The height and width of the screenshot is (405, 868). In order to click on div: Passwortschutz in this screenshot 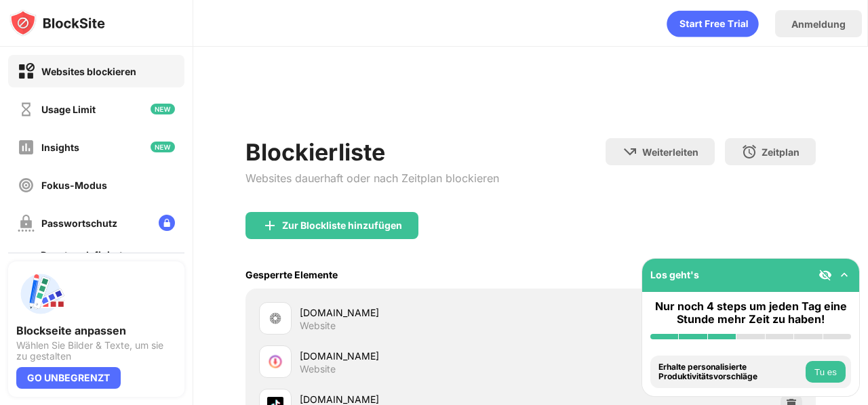, I will do `click(79, 223)`.